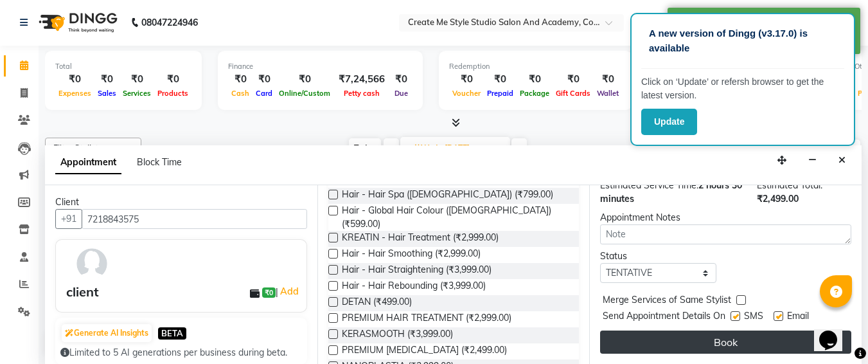  I want to click on span: Estimated Total:, so click(790, 185).